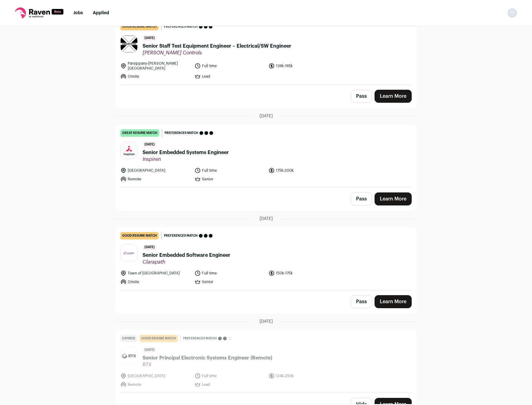  What do you see at coordinates (129, 339) in the screenshot?
I see `div: Expired` at bounding box center [129, 339].